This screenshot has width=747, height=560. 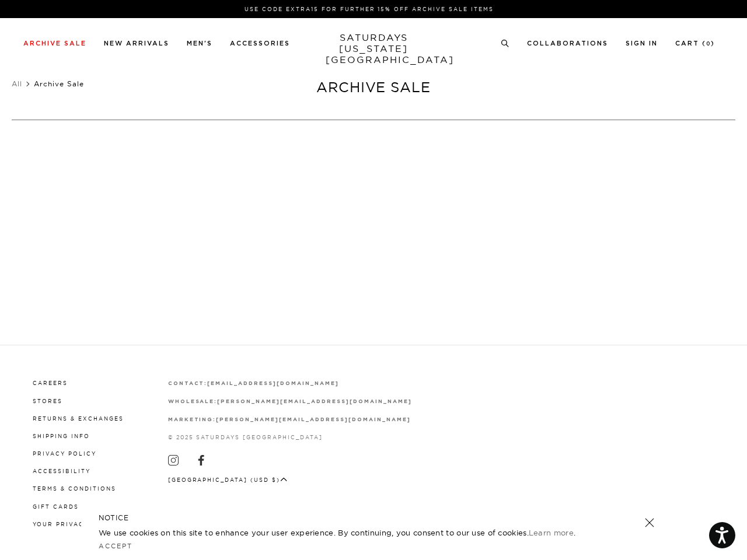 What do you see at coordinates (61, 436) in the screenshot?
I see `a: Shipping Info` at bounding box center [61, 436].